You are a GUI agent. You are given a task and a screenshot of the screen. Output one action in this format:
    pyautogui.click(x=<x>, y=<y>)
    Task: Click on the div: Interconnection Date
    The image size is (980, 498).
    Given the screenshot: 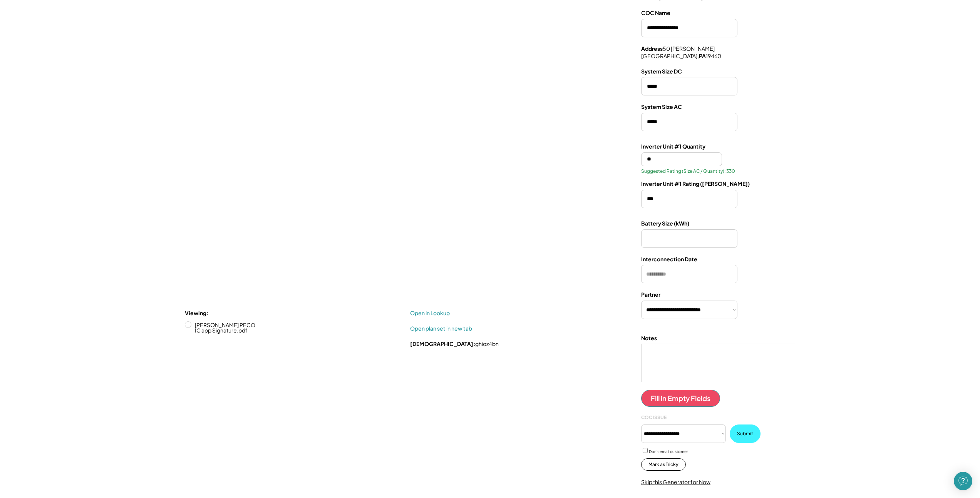 What is the action you would take?
    pyautogui.click(x=669, y=259)
    